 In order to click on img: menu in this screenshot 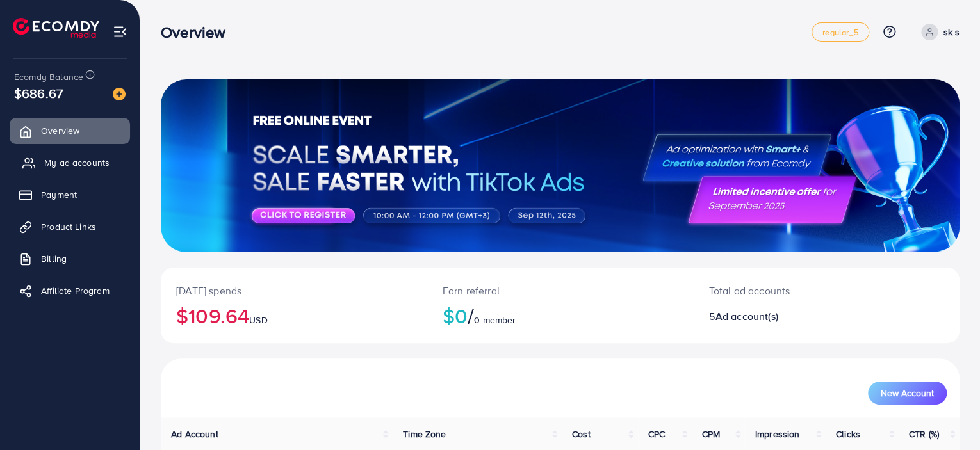, I will do `click(120, 32)`.